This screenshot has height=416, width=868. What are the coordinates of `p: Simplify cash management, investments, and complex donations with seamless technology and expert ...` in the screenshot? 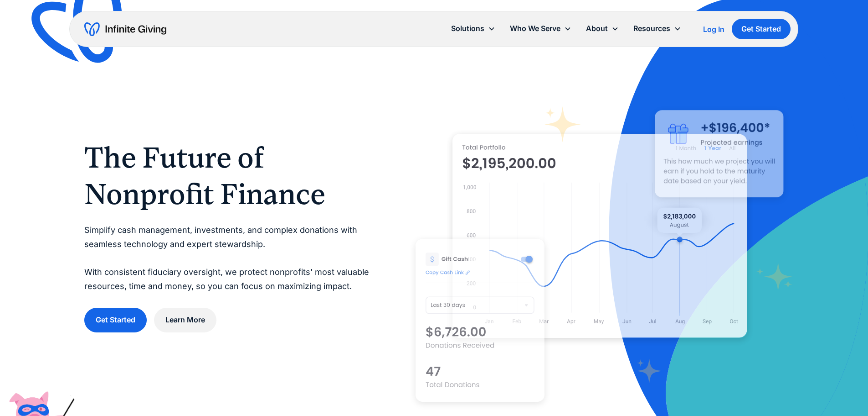 It's located at (231, 258).